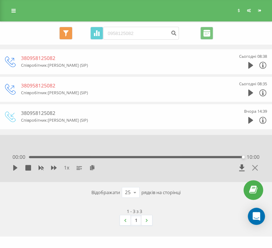 This screenshot has width=272, height=248. I want to click on div: Вчора 14:39, so click(256, 111).